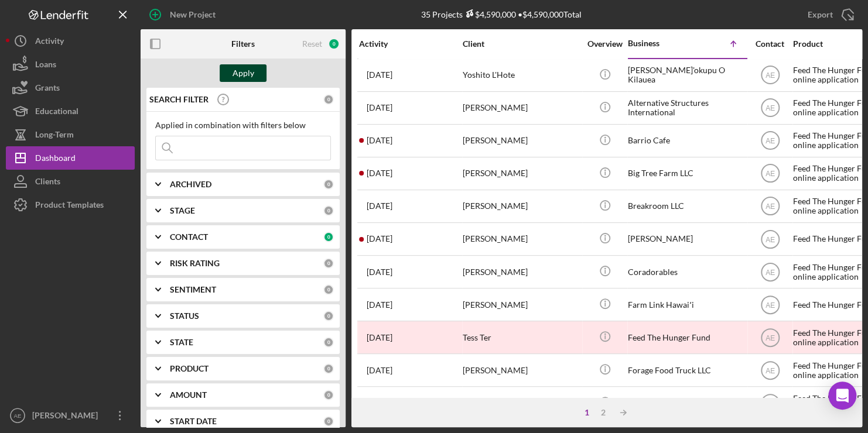 This screenshot has height=433, width=868. What do you see at coordinates (190, 184) in the screenshot?
I see `b: ARCHIVED` at bounding box center [190, 184].